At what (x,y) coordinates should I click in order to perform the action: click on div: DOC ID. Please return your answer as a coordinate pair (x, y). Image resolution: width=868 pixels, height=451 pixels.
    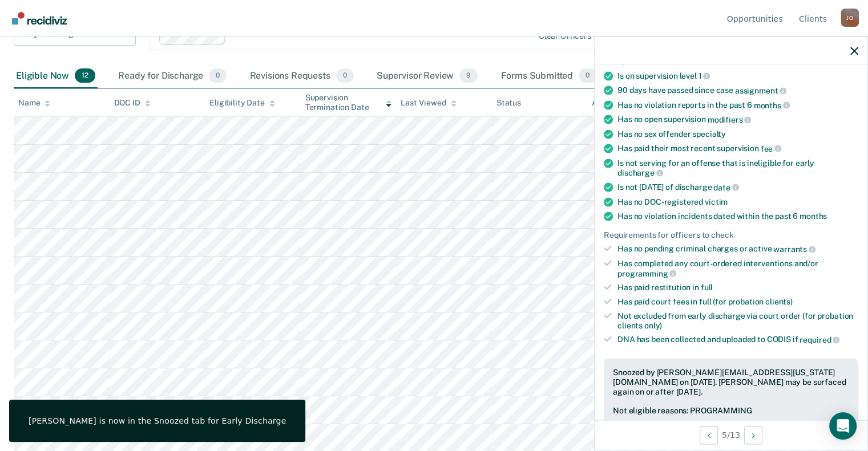
    Looking at the image, I should click on (133, 103).